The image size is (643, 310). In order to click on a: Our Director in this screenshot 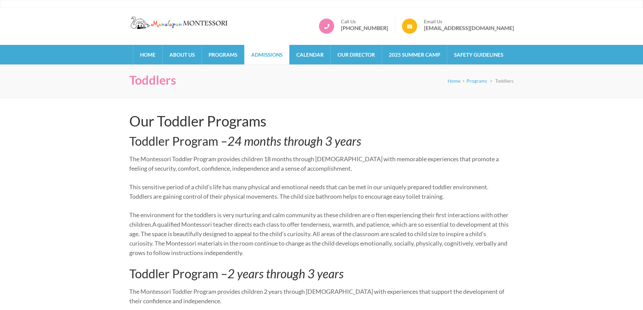, I will do `click(356, 55)`.